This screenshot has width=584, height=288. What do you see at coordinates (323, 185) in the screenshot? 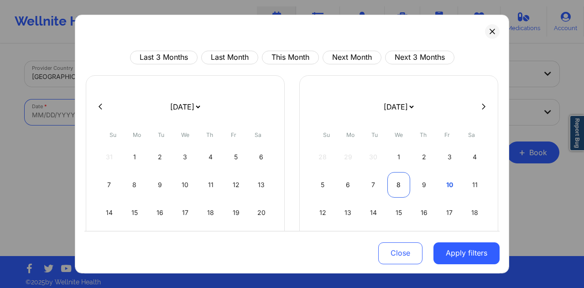
I see `div: Sun Oct 05 2025` at bounding box center [323, 185].